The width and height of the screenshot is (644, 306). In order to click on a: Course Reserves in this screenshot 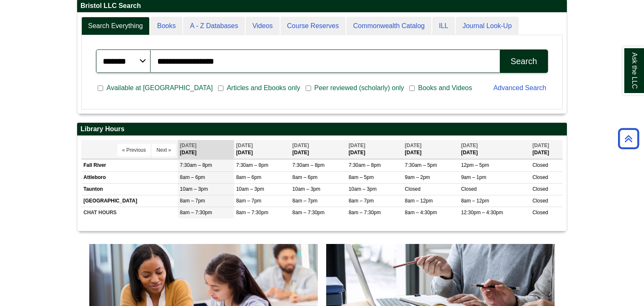, I will do `click(313, 26)`.